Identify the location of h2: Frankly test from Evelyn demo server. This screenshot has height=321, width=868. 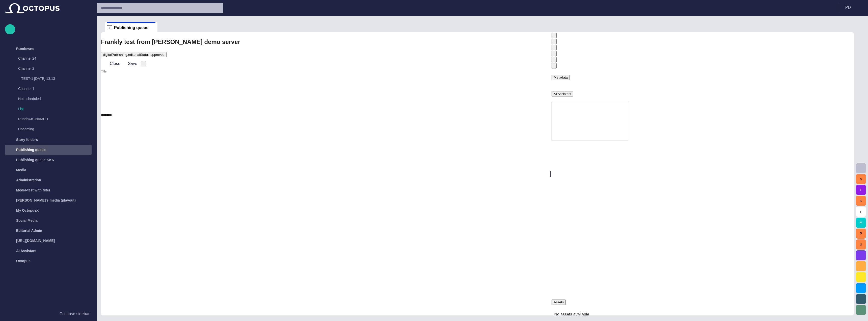
(325, 42).